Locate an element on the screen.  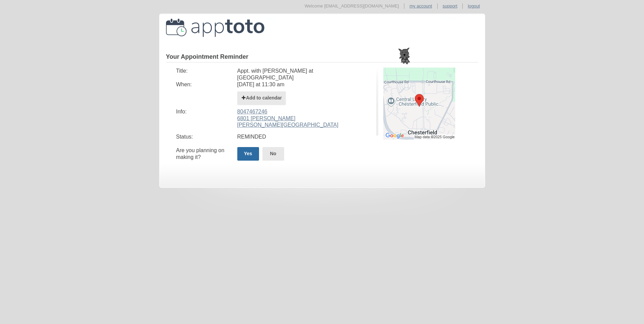
a: 8047467246 is located at coordinates (252, 111).